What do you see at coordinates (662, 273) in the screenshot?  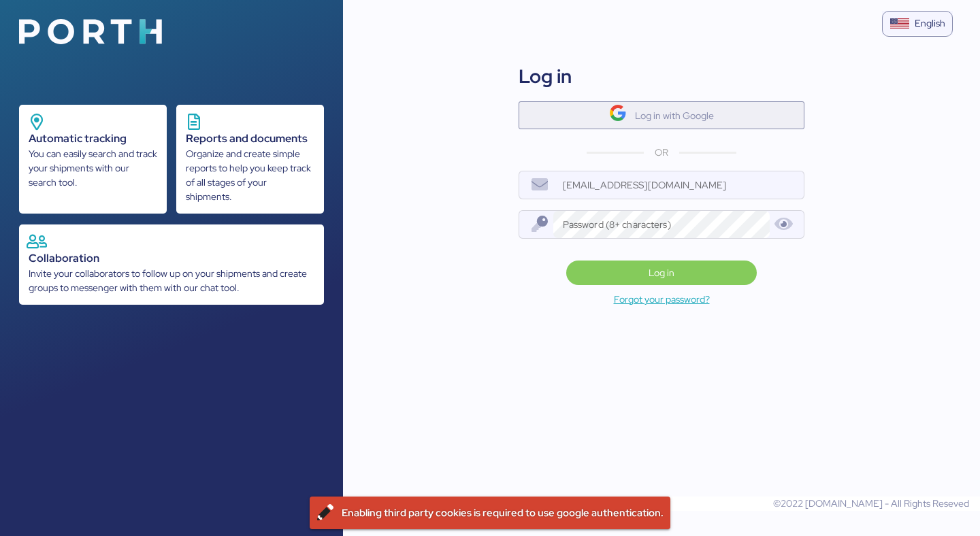 I see `button: Log in` at bounding box center [662, 273].